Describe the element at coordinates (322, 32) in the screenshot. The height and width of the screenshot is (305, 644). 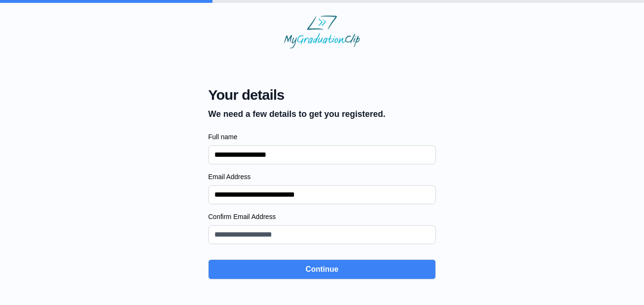
I see `img: MyGraduationClip` at that location.